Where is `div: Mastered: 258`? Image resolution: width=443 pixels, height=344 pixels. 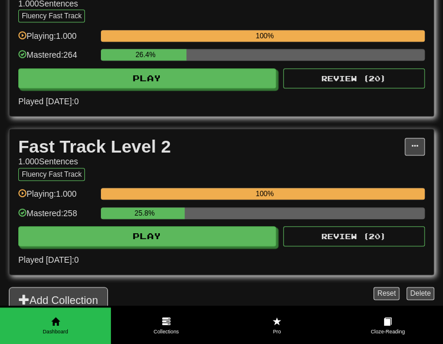
div: Mastered: 258 is located at coordinates (57, 217).